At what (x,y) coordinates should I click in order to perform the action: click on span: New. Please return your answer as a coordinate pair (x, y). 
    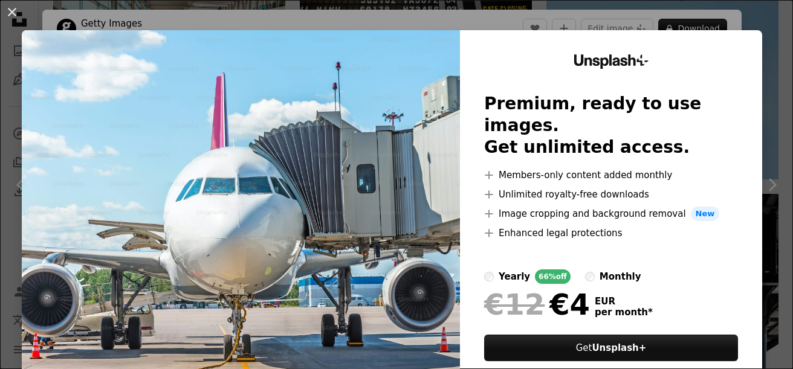
    Looking at the image, I should click on (705, 214).